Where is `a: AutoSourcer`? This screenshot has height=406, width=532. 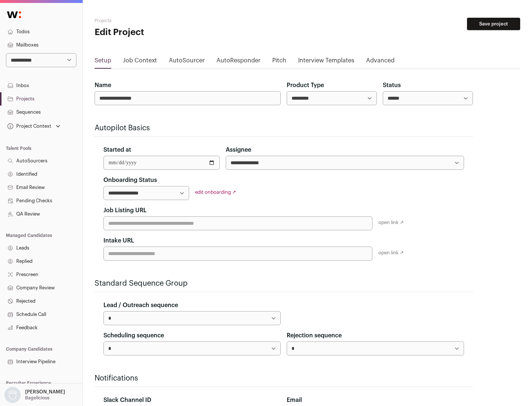 a: AutoSourcer is located at coordinates (186, 62).